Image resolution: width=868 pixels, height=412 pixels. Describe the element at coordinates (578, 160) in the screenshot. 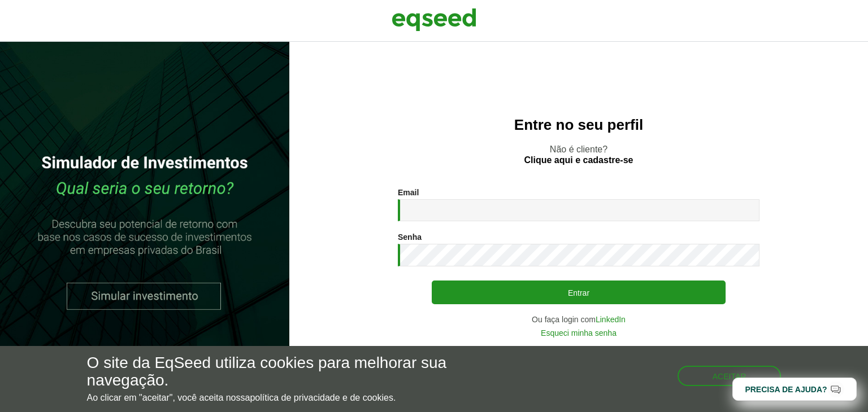

I see `a: Clique aqui e cadastre-se` at that location.